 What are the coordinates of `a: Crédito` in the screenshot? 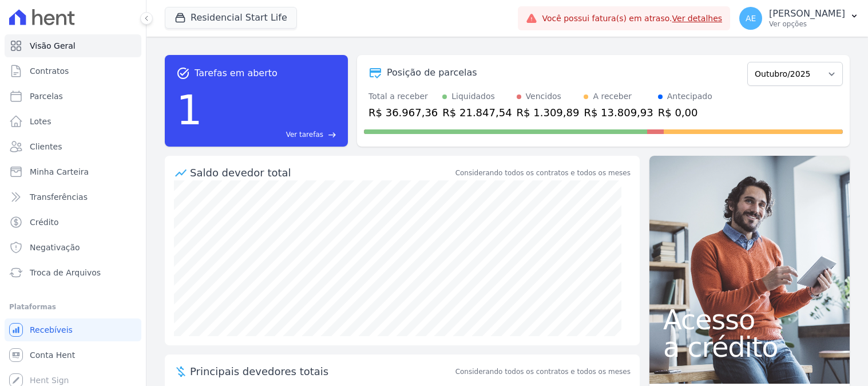 It's located at (73, 222).